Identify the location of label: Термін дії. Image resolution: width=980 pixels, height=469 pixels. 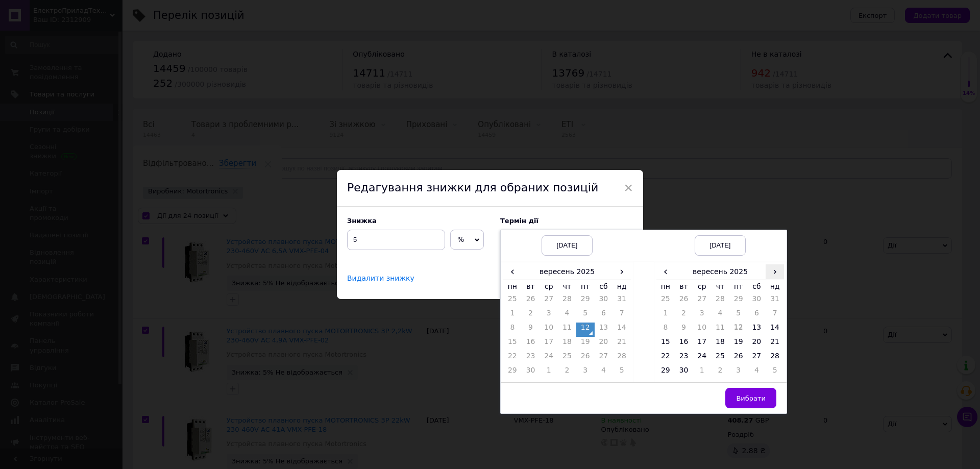
(567, 221).